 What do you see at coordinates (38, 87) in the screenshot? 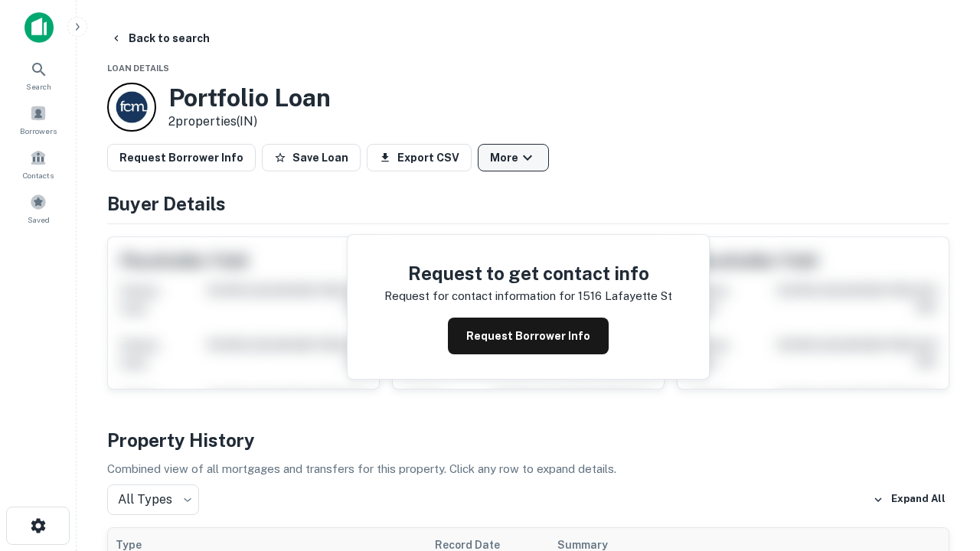
I see `span: Search` at bounding box center [38, 87].